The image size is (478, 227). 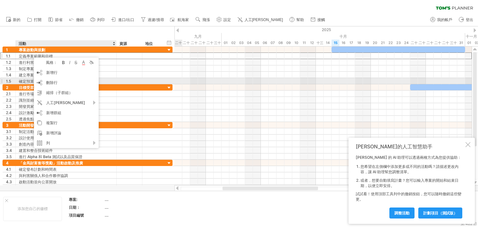 I want to click on font: 3, so click(x=7, y=125).